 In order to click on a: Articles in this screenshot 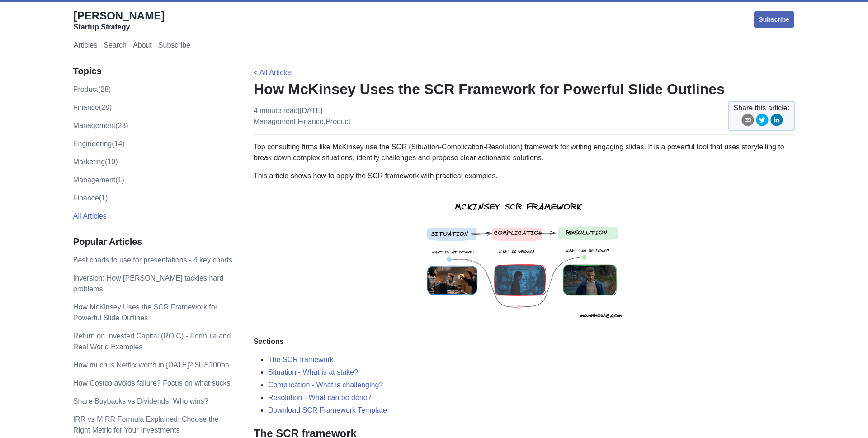, I will do `click(86, 46)`.